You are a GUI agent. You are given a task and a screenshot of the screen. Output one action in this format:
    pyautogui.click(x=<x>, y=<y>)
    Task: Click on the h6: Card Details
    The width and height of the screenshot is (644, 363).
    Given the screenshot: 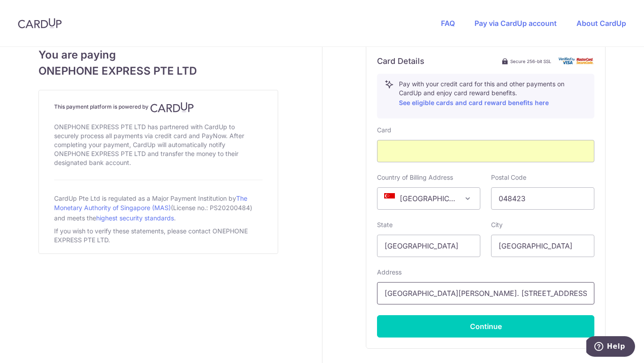 What is the action you would take?
    pyautogui.click(x=401, y=61)
    